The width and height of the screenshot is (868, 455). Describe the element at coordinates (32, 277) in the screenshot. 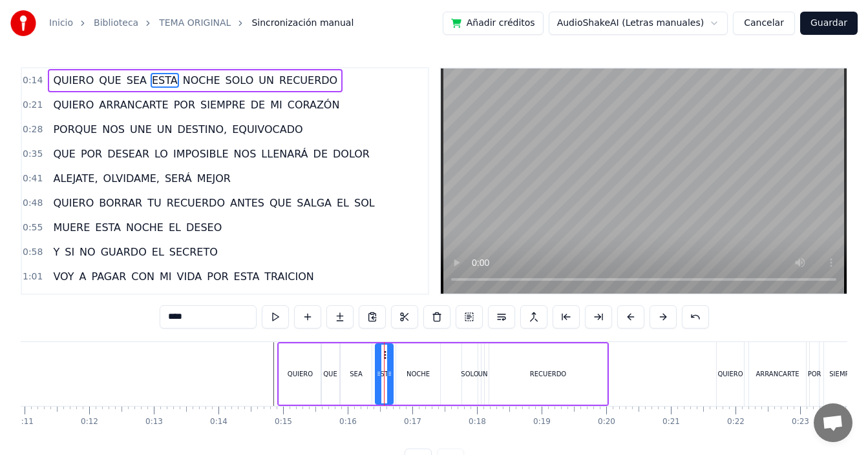

I see `span: 1:01` at that location.